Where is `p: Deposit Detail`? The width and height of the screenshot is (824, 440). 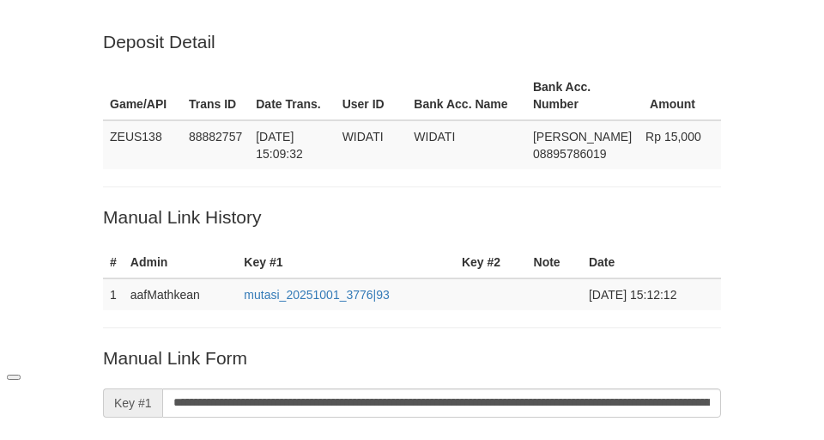
p: Deposit Detail is located at coordinates (412, 41).